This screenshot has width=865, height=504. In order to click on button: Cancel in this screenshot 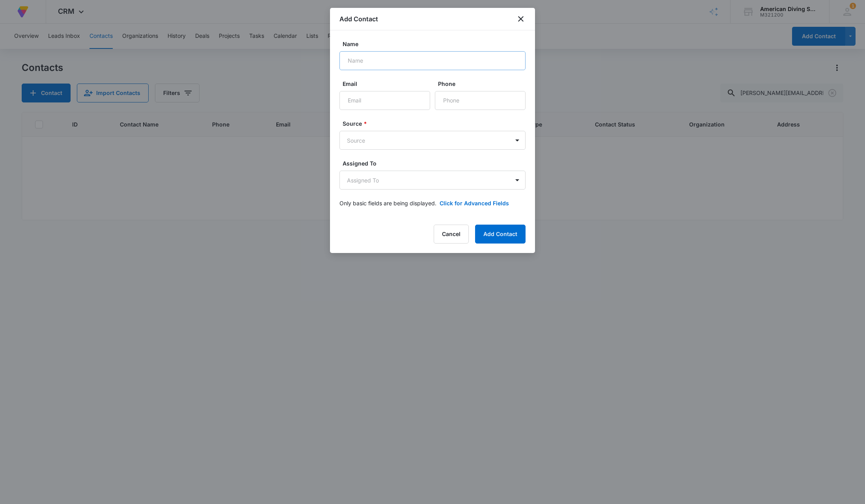, I will do `click(451, 234)`.